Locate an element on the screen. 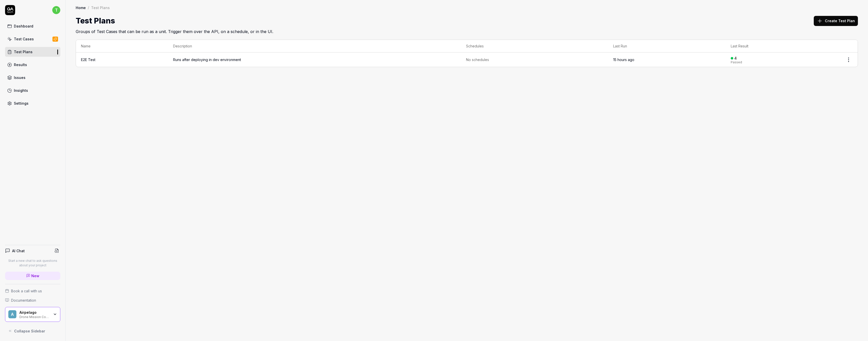 This screenshot has width=868, height=341. div: Test Cases is located at coordinates (24, 39).